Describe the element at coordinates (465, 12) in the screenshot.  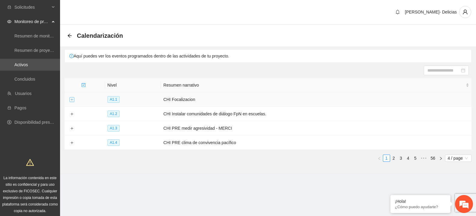
I see `span: user` at that location.